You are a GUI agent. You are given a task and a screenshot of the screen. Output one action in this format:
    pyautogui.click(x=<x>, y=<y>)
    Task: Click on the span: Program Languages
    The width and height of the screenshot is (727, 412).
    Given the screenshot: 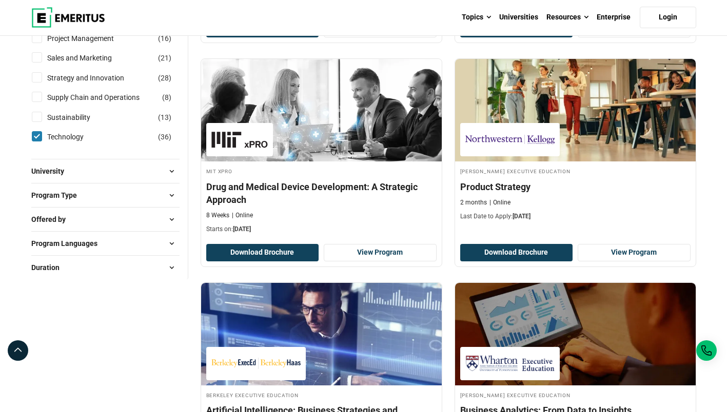 What is the action you would take?
    pyautogui.click(x=68, y=244)
    